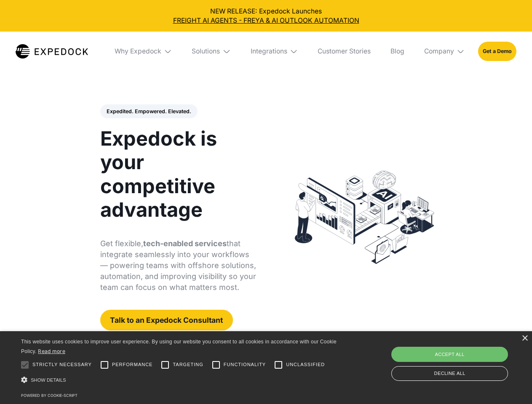  I want to click on p: Get flexible, that integrate seamlessly into your workflows — powering teams with offshore soluti..., so click(178, 265).